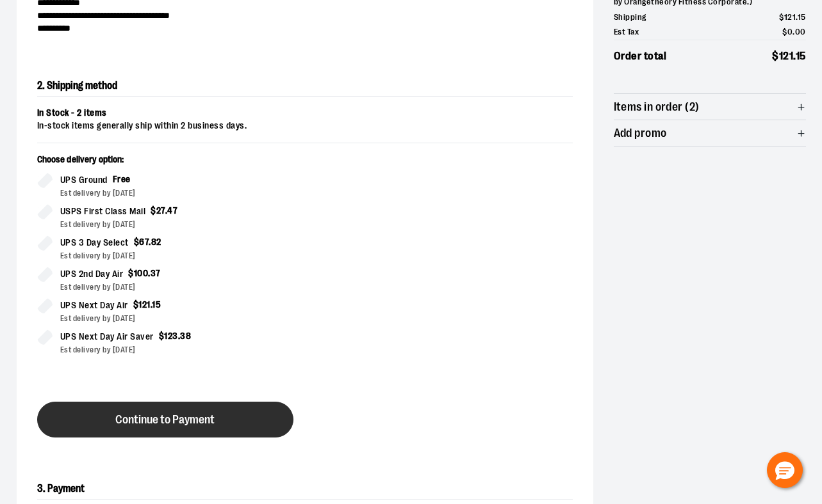  I want to click on span: 37, so click(156, 274).